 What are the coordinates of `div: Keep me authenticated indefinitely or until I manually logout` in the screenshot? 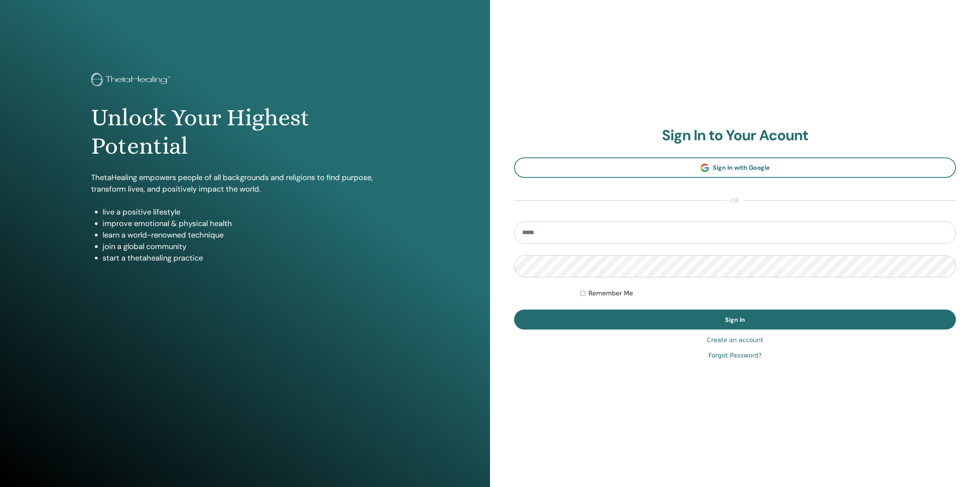 It's located at (768, 293).